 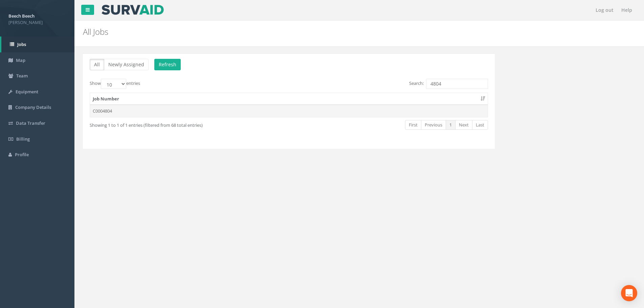 I want to click on a: Next, so click(x=464, y=125).